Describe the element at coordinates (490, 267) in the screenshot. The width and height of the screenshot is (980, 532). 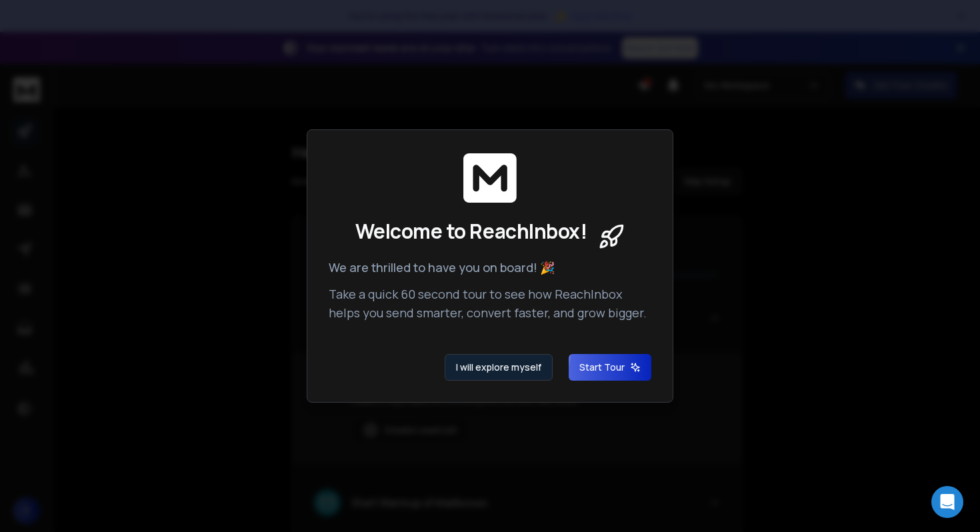
I see `p: We are thrilled to have you on board! 🎉` at that location.